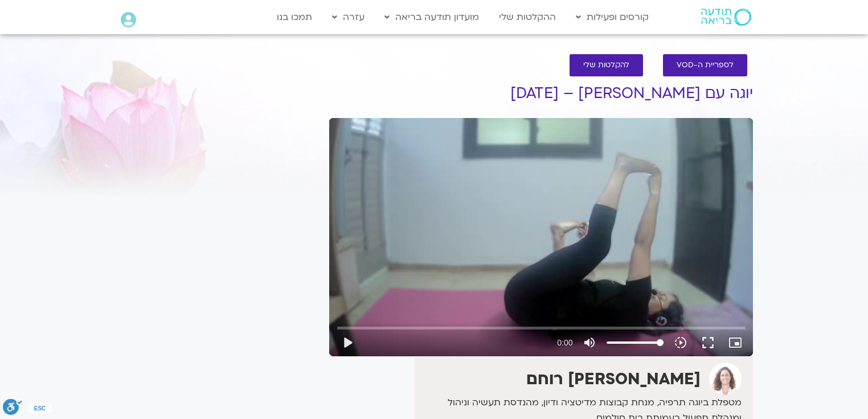 Image resolution: width=868 pixels, height=419 pixels. What do you see at coordinates (606, 65) in the screenshot?
I see `a: להקלטות שלי` at bounding box center [606, 65].